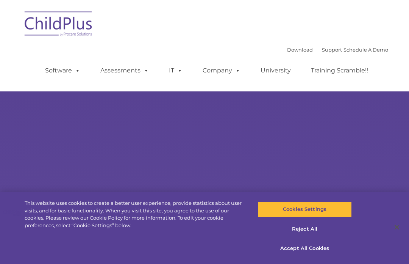 This screenshot has width=409, height=264. What do you see at coordinates (305, 229) in the screenshot?
I see `button: Reject All` at bounding box center [305, 229].